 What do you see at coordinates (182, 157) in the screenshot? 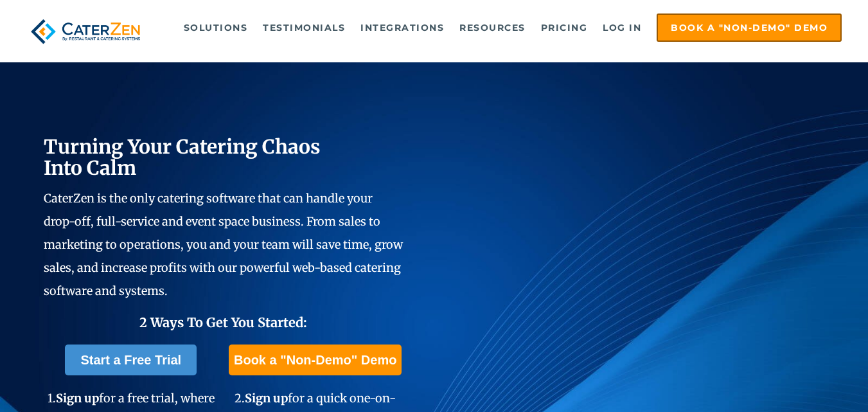
I see `span: Turning Your Catering Chaos Into Calm` at bounding box center [182, 157].